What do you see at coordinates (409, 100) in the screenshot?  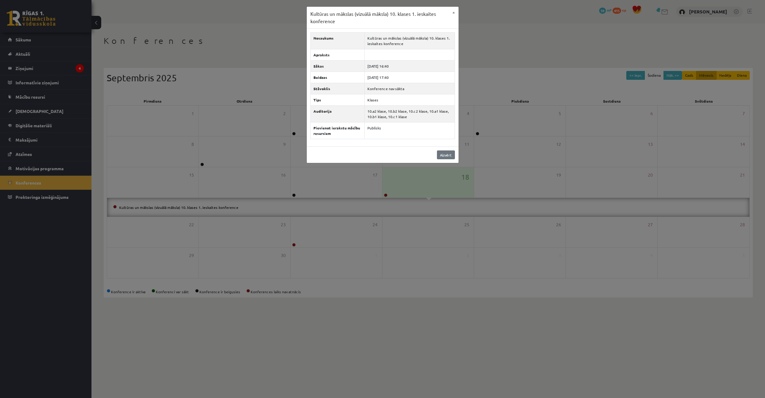 I see `td: Klases` at bounding box center [409, 100].